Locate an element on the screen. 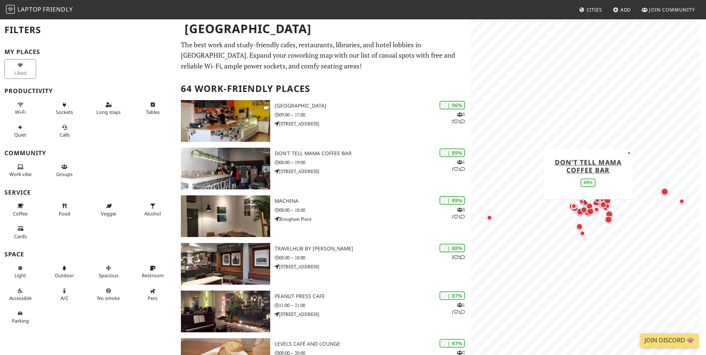  button: Tables is located at coordinates (153, 108).